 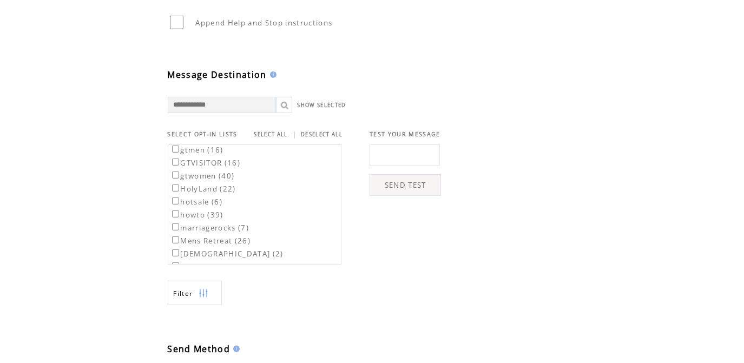 I want to click on input: howto (39), so click(x=175, y=214).